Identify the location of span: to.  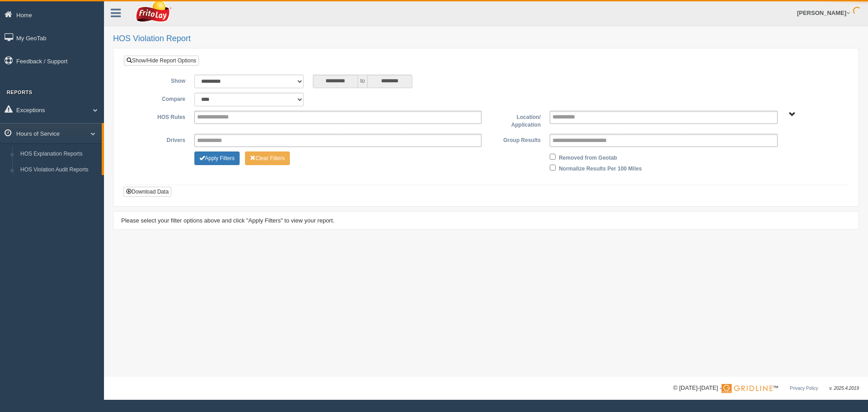
(363, 82).